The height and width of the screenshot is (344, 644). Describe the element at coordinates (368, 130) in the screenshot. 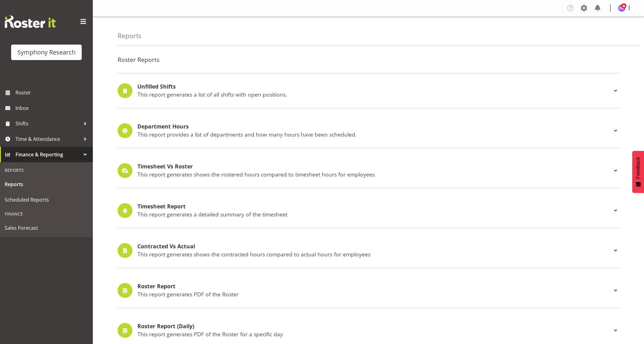

I see `div: Department Hours This report provides a list of departments and how many hours have been scheduled.` at that location.